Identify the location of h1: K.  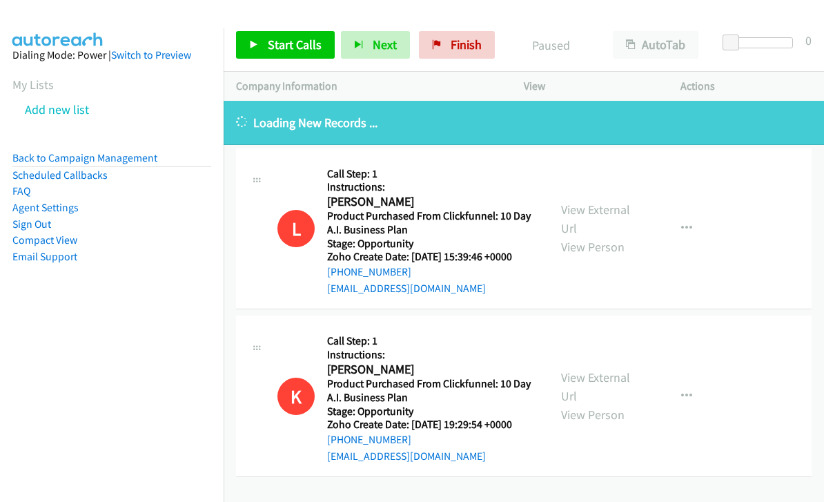
(296, 396).